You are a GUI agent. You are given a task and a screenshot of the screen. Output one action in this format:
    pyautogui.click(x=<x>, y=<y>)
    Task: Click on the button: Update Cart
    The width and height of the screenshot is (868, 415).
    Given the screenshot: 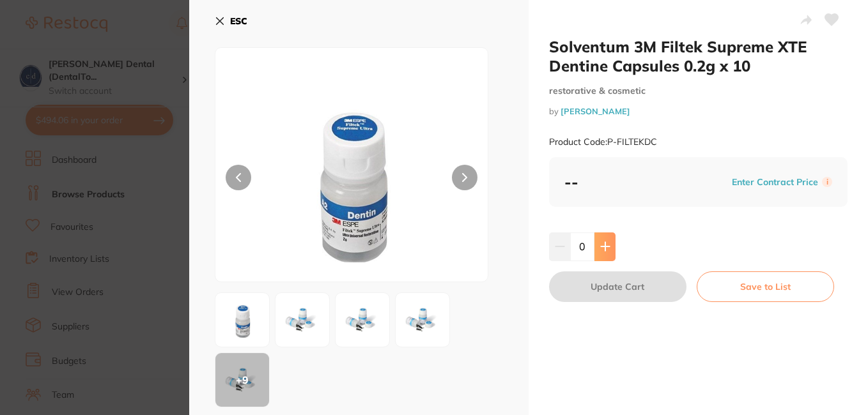 What is the action you would take?
    pyautogui.click(x=617, y=287)
    